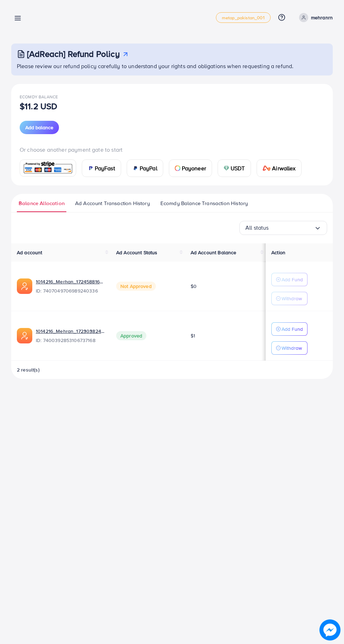 The width and height of the screenshot is (344, 644). Describe the element at coordinates (190, 168) in the screenshot. I see `a: cardPayoneer` at that location.